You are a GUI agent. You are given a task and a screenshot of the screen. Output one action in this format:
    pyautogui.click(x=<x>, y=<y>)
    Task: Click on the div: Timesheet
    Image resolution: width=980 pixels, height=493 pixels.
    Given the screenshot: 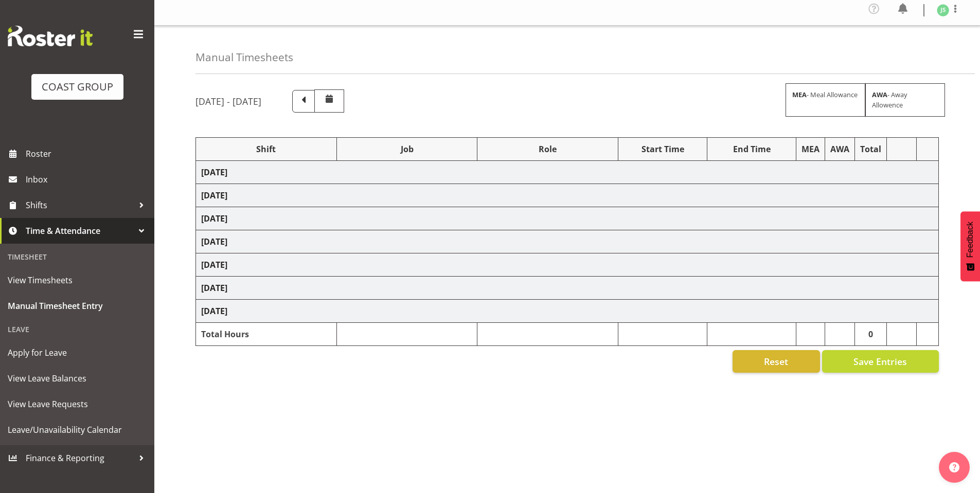 What is the action you would take?
    pyautogui.click(x=77, y=257)
    